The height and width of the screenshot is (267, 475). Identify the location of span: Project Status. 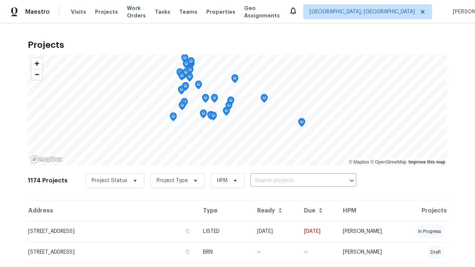
(109, 181).